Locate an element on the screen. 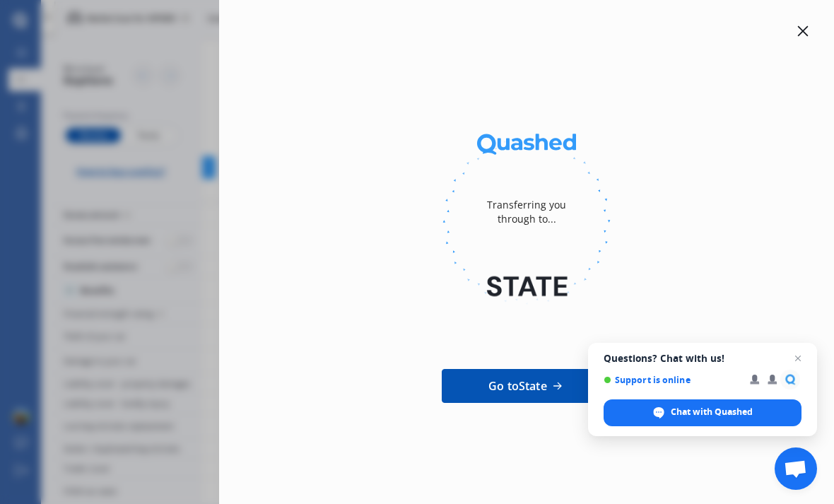 Image resolution: width=834 pixels, height=504 pixels. img: State-text-1.webp is located at coordinates (527, 286).